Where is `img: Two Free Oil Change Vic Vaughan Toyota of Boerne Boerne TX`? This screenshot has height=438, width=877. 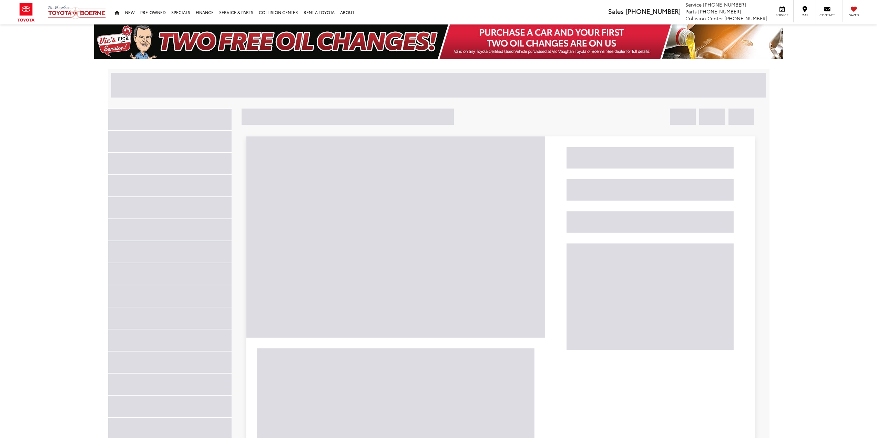 img: Two Free Oil Change Vic Vaughan Toyota of Boerne Boerne TX is located at coordinates (439, 42).